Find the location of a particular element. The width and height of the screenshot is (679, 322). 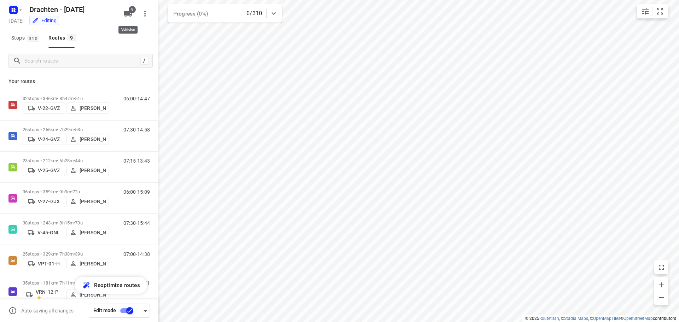

p: V-45-GNL is located at coordinates (48, 233).